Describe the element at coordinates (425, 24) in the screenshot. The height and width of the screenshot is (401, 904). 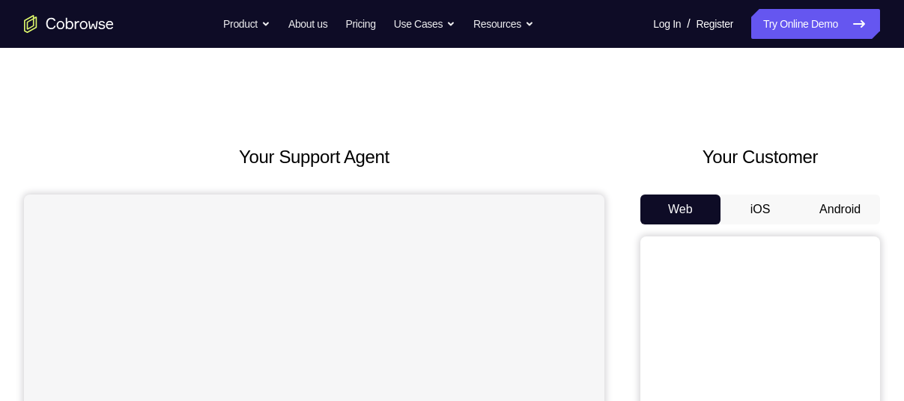
I see `button: Use Cases` at that location.